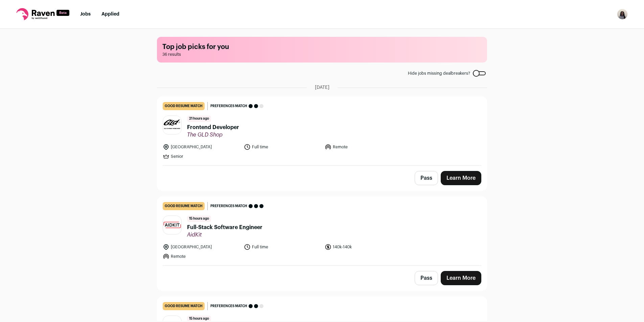  Describe the element at coordinates (172, 125) in the screenshot. I see `img: f69a1b7ebab192d313f1149f74c5685abad5de02eee885f734ec01a93d982008.jpg` at that location.